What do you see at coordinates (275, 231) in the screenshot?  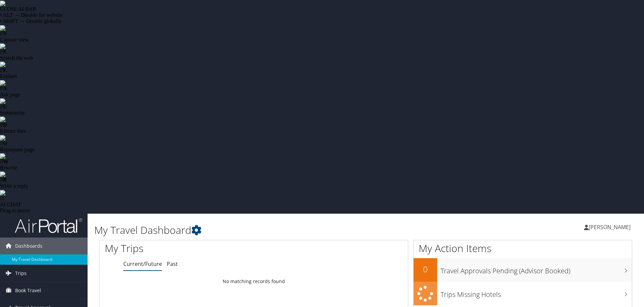 I see `h1: My Travel Dashboard` at bounding box center [275, 231].